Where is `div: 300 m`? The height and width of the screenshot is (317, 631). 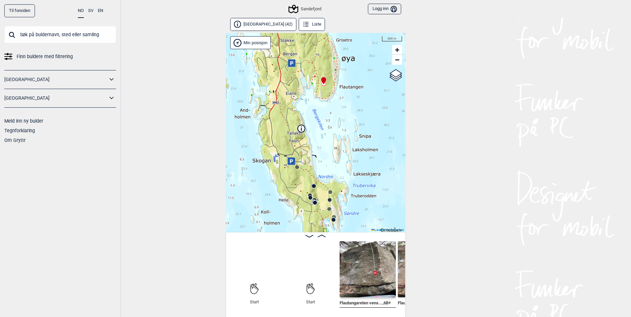 div: 300 m is located at coordinates (392, 39).